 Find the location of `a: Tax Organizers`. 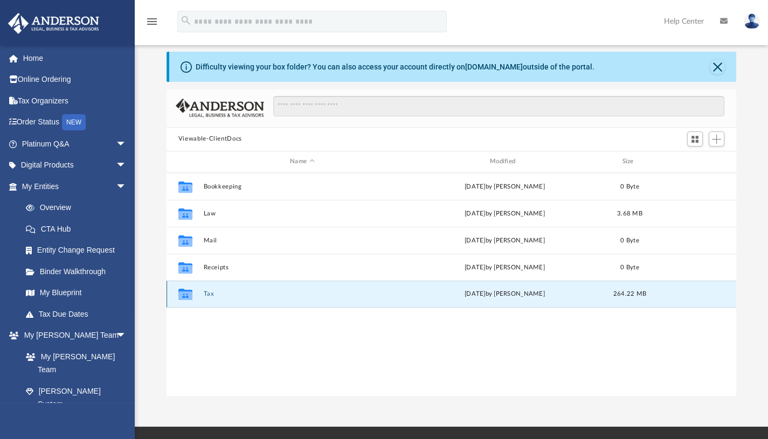

a: Tax Organizers is located at coordinates (75, 101).